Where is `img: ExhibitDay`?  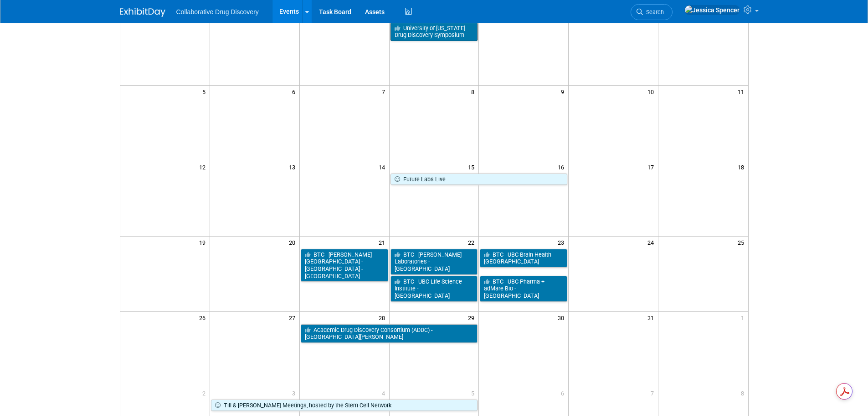 img: ExhibitDay is located at coordinates (143, 13).